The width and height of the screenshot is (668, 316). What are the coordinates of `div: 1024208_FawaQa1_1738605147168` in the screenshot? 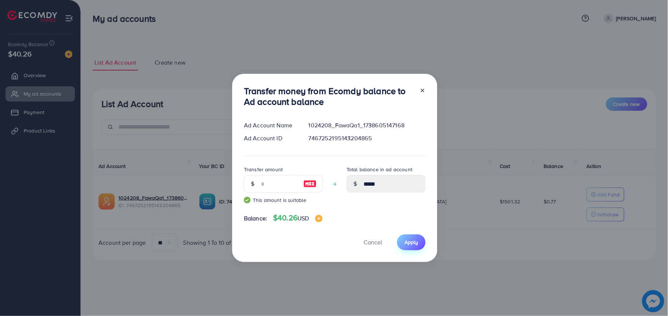 It's located at (367, 125).